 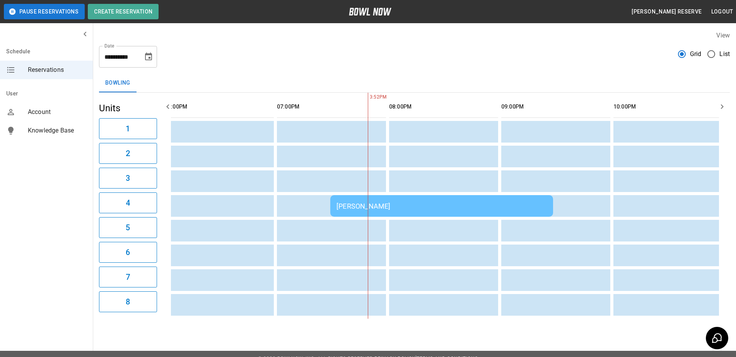 What do you see at coordinates (128, 277) in the screenshot?
I see `h6: 7` at bounding box center [128, 277].